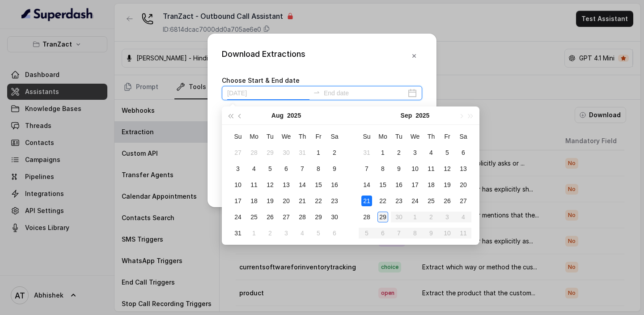 This screenshot has width=644, height=315. Describe the element at coordinates (303, 169) in the screenshot. I see `div: 7` at that location.